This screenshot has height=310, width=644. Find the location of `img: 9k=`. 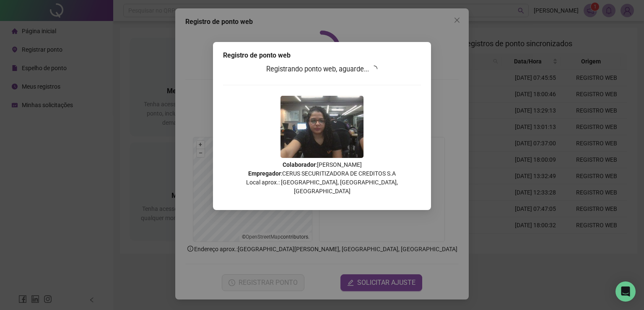

img: 9k= is located at coordinates (322, 127).